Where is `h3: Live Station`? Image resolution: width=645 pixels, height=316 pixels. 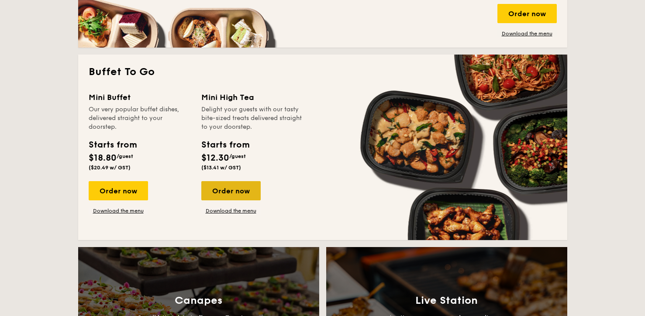
h3: Live Station is located at coordinates (447, 301).